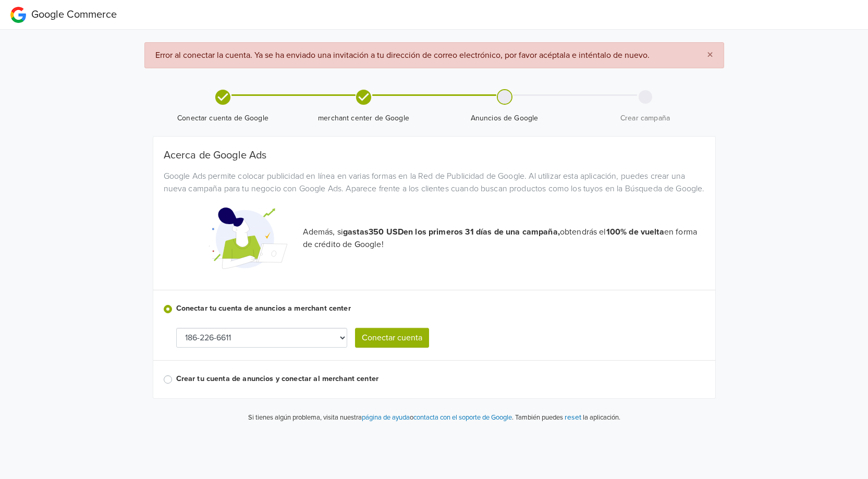 This screenshot has height=479, width=868. I want to click on h5: Acerca de Google Ads, so click(434, 155).